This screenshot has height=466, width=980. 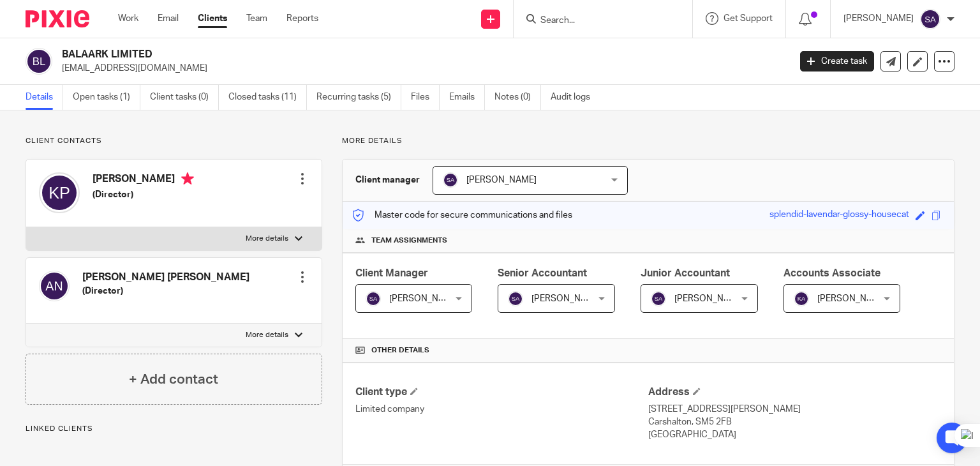 I want to click on p: Carshalton, SM5 2FB, so click(x=794, y=422).